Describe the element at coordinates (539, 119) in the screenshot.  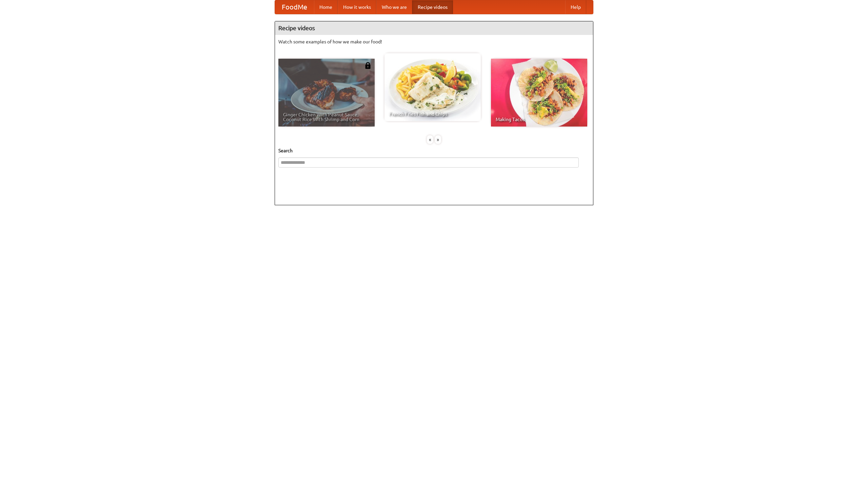
I see `span: Making Tacos` at that location.